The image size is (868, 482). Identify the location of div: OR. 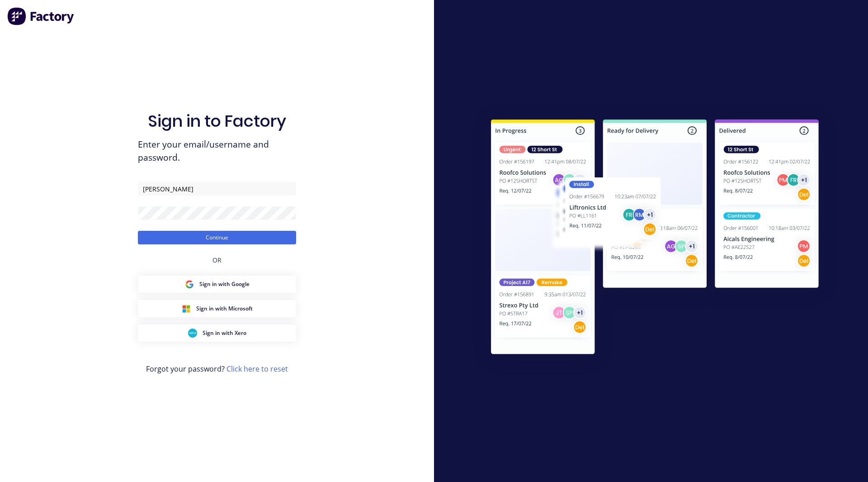
(217, 260).